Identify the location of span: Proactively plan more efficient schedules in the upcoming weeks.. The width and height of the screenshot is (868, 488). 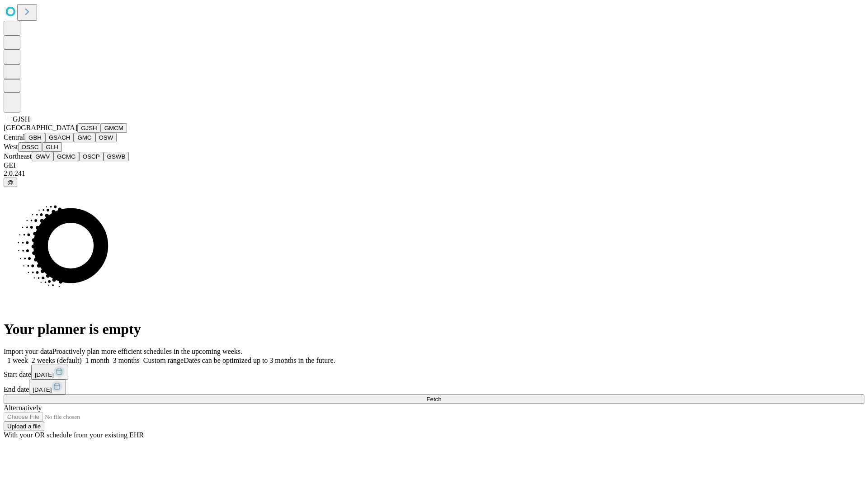
(147, 351).